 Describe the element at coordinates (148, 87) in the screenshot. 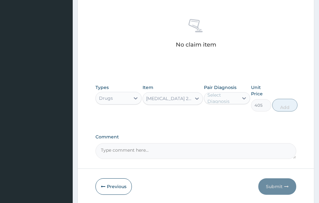

I see `label: Item` at that location.